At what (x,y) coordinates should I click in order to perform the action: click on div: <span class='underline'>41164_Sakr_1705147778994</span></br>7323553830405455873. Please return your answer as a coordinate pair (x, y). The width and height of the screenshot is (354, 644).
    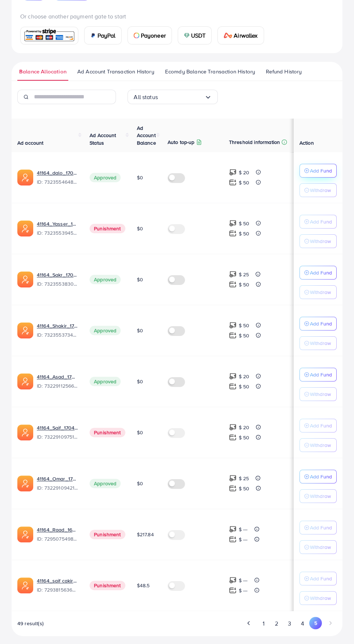
    Looking at the image, I should click on (58, 280).